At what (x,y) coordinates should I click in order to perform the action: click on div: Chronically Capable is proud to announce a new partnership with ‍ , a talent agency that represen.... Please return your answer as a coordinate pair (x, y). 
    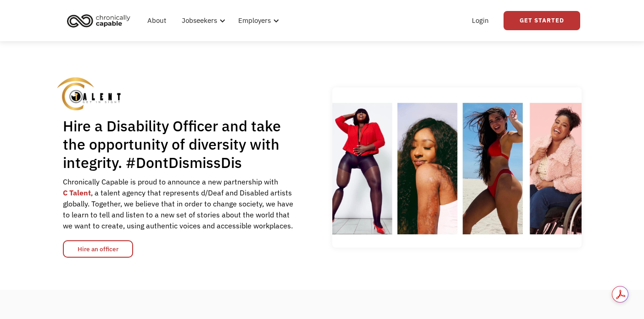
    Looking at the image, I should click on (179, 204).